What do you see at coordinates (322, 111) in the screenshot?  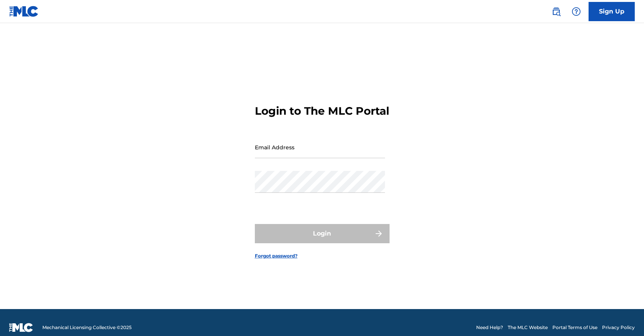 I see `h3: Login to The MLC Portal` at bounding box center [322, 111].